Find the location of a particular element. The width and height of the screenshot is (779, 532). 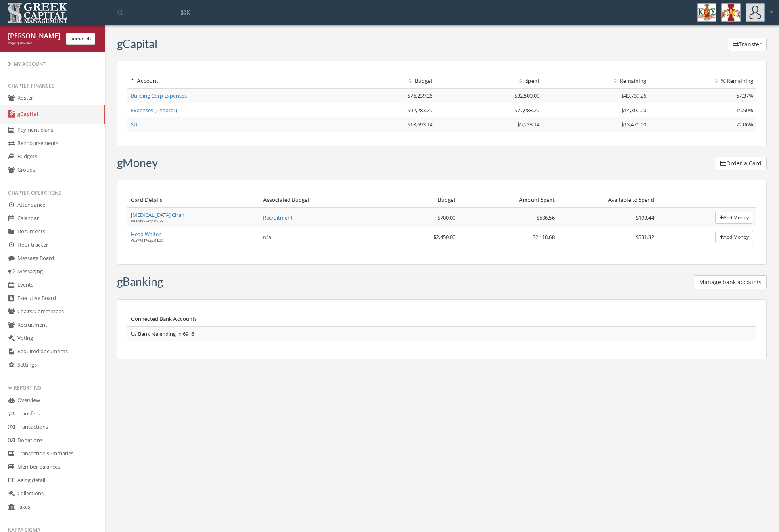

span: $193.44 is located at coordinates (645, 217).